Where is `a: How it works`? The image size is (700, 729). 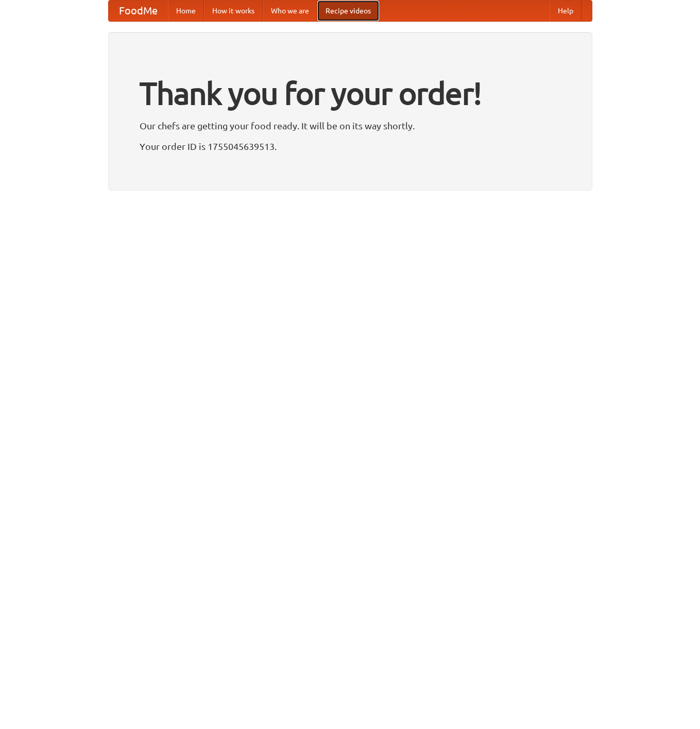 a: How it works is located at coordinates (233, 11).